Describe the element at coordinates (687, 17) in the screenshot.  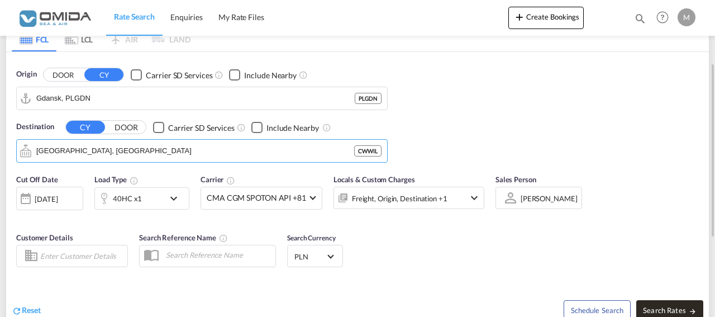
I see `div: M` at that location.